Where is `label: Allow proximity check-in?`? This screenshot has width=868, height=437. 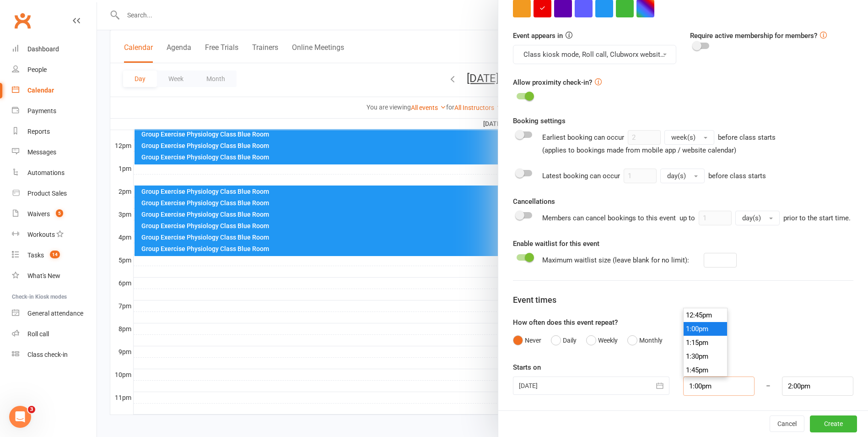 label: Allow proximity check-in? is located at coordinates (552, 82).